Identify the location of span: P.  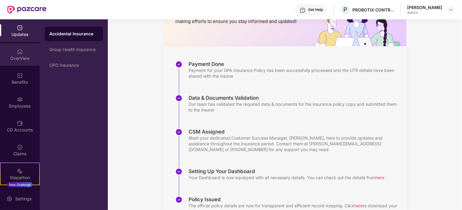
(345, 10).